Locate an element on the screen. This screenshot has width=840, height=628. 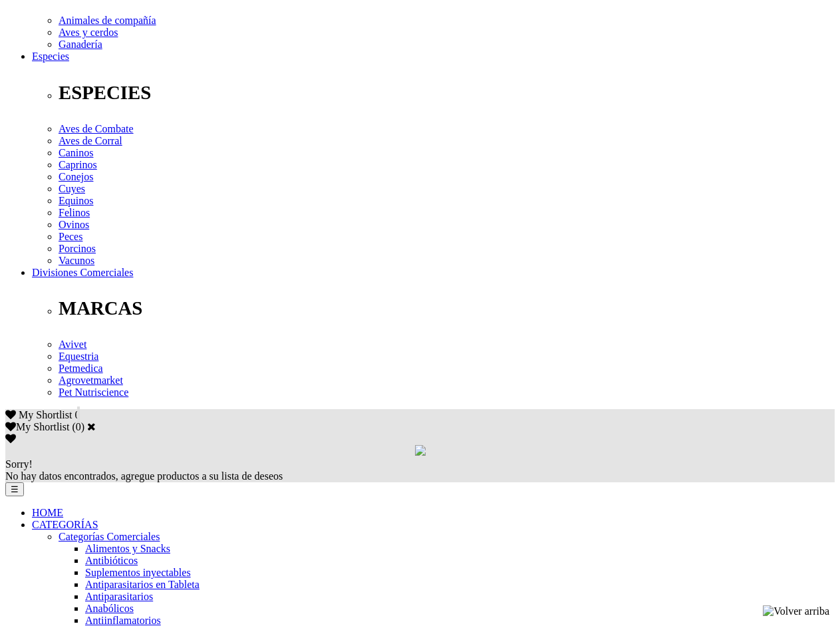
span: Porcinos is located at coordinates (77, 248).